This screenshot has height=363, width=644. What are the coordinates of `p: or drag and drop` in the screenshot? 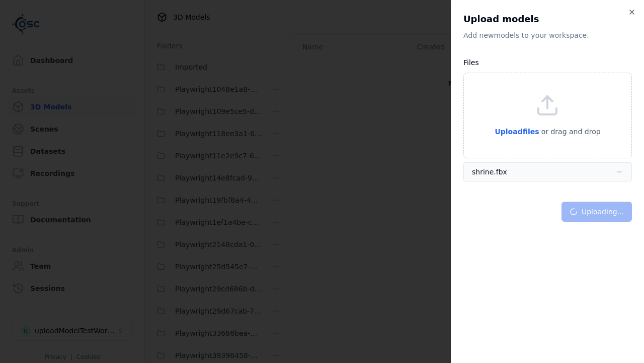 It's located at (570, 131).